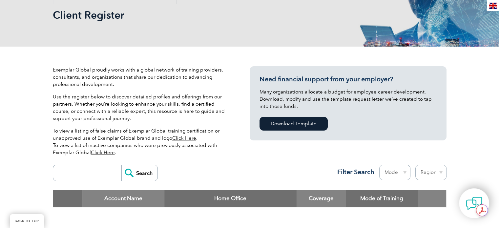  What do you see at coordinates (353, 172) in the screenshot?
I see `h3: Filter Search` at bounding box center [353, 172].